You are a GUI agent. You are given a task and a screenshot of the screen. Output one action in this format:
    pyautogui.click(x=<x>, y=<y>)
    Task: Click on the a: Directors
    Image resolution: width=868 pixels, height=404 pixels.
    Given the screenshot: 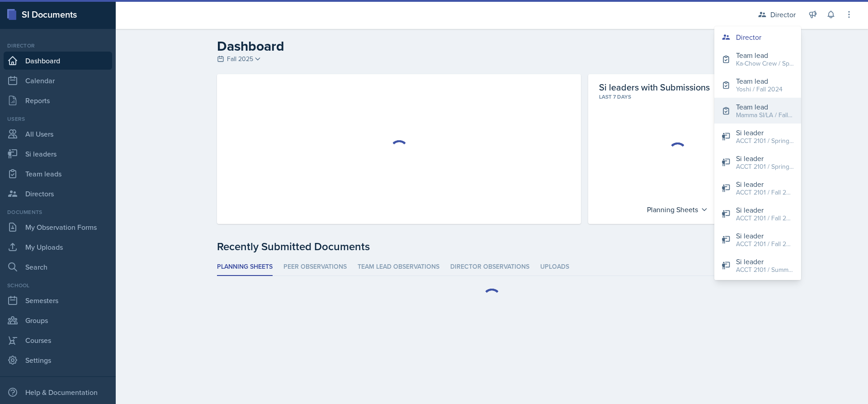 What is the action you would take?
    pyautogui.click(x=58, y=194)
    